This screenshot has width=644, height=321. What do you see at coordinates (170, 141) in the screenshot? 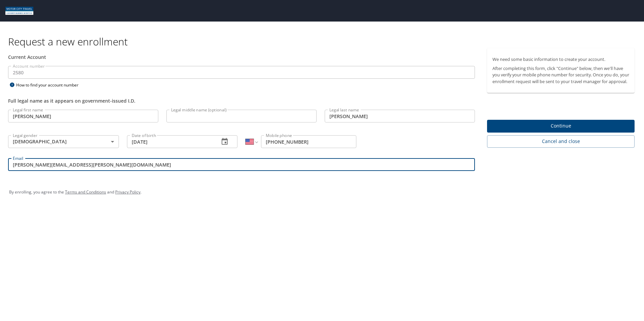
I see `input: MM/DD/YYYY` at bounding box center [170, 141].